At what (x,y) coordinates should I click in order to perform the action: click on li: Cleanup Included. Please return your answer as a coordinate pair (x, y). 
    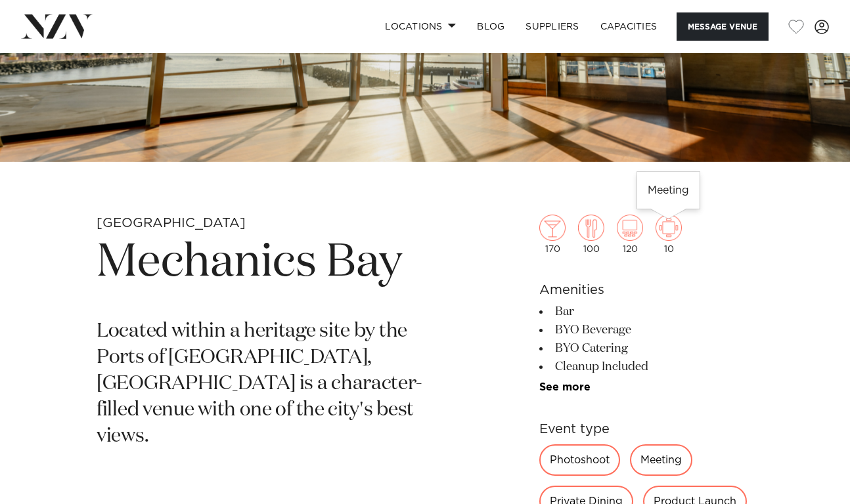
    Looking at the image, I should click on (646, 367).